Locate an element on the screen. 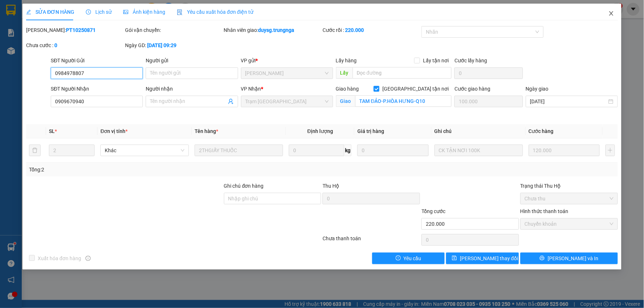 This screenshot has height=308, width=644. input: Ghi Chú is located at coordinates (479, 150).